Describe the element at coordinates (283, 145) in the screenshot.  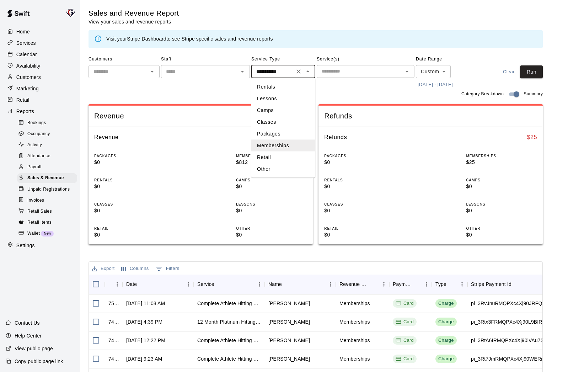
I see `li: Memberships` at that location.